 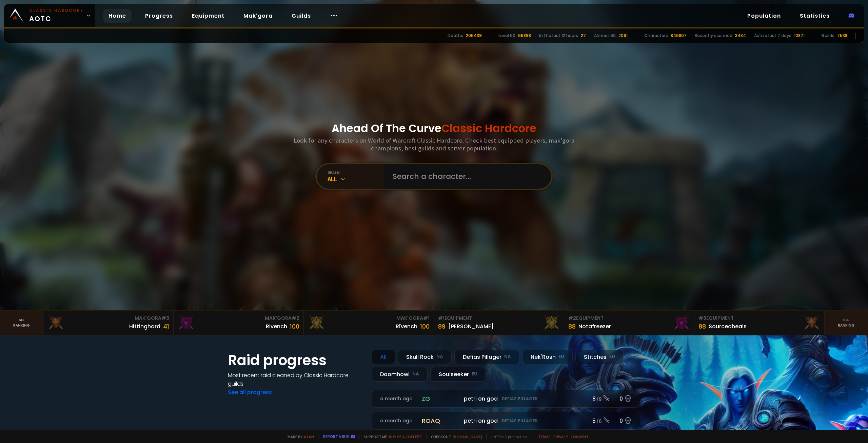 What do you see at coordinates (301, 15) in the screenshot?
I see `a: Guilds` at bounding box center [301, 15].